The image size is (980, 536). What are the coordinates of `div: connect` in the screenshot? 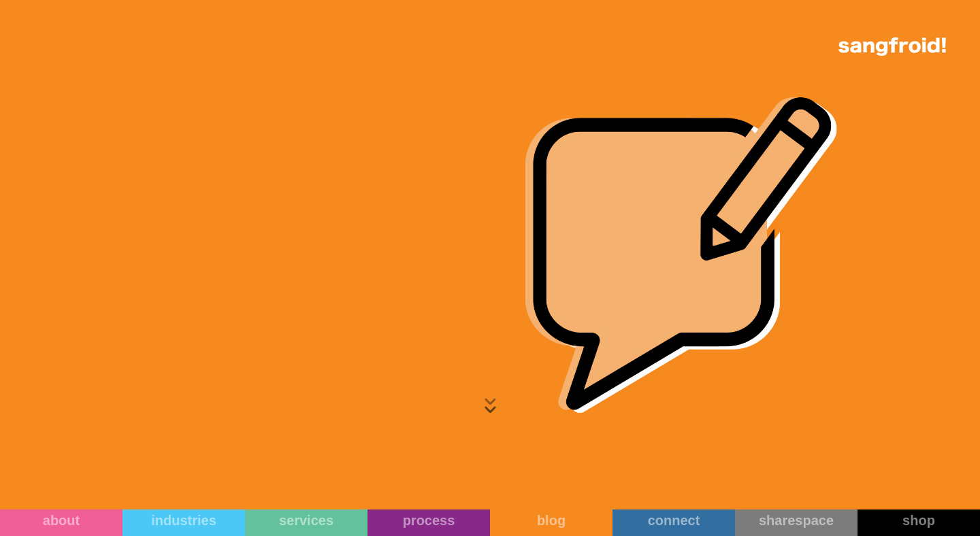 It's located at (674, 520).